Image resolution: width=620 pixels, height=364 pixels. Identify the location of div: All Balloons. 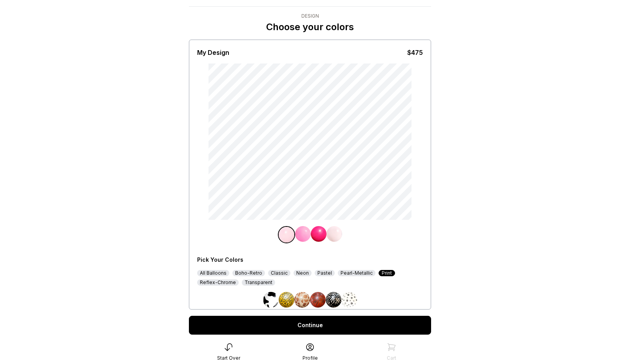
(213, 273).